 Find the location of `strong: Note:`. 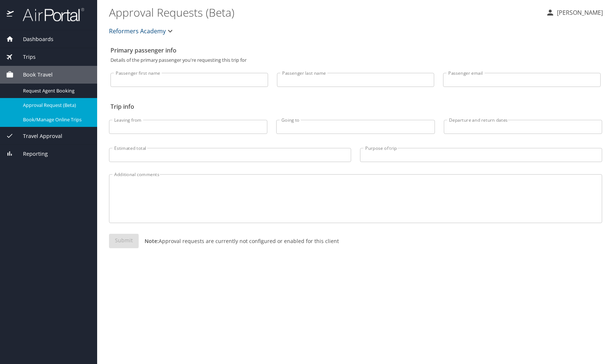

strong: Note: is located at coordinates (151, 241).